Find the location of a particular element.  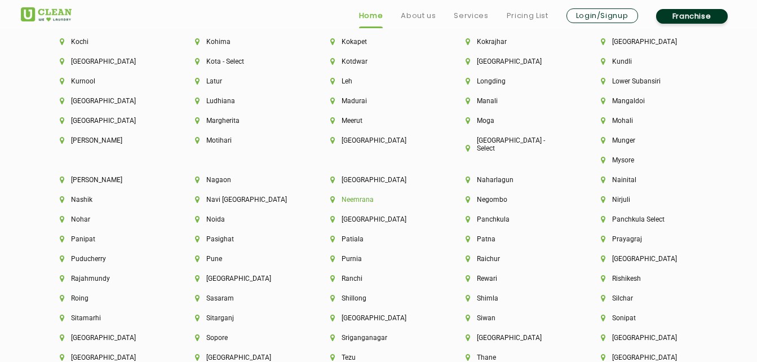

li: Kotdwar is located at coordinates (379, 61).